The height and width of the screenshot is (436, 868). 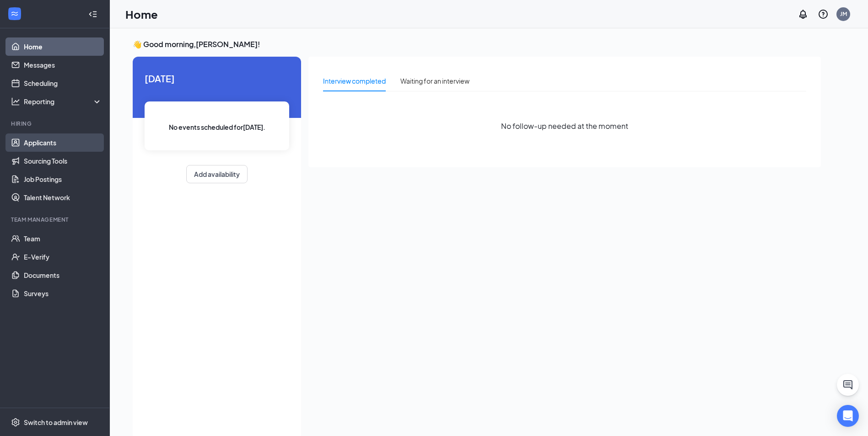 I want to click on svg: ChatActive, so click(x=847, y=385).